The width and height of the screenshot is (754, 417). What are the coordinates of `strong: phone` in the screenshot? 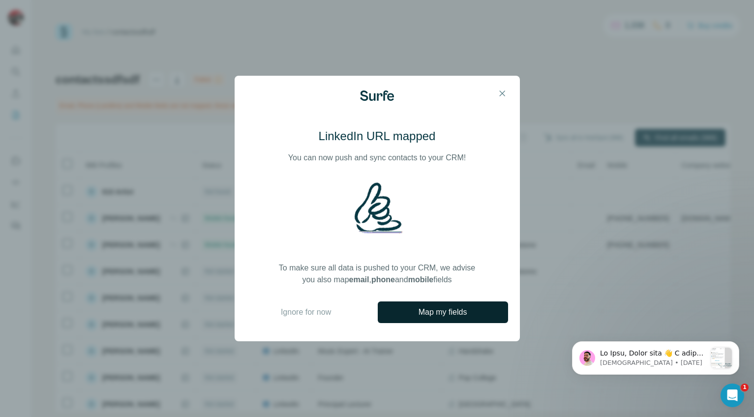 It's located at (383, 279).